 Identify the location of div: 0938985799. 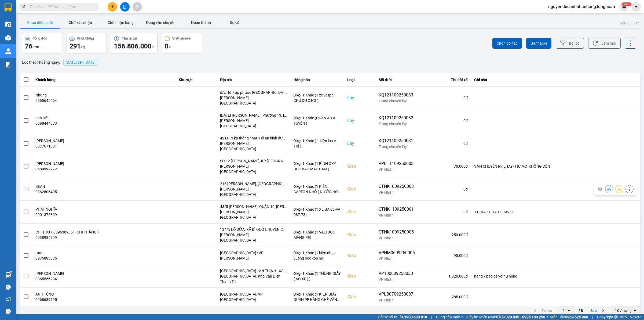
(104, 238).